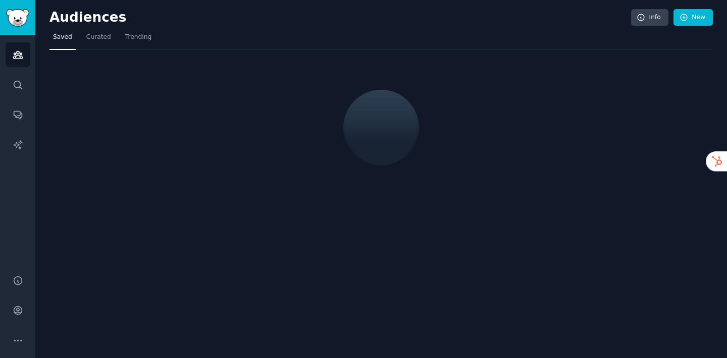 The width and height of the screenshot is (727, 358). Describe the element at coordinates (138, 37) in the screenshot. I see `span: Trending` at that location.